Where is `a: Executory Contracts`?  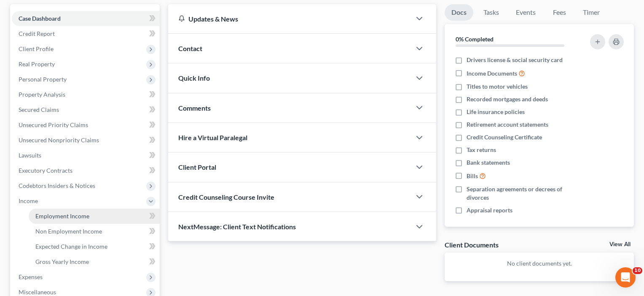
a: Executory Contracts is located at coordinates (86, 171).